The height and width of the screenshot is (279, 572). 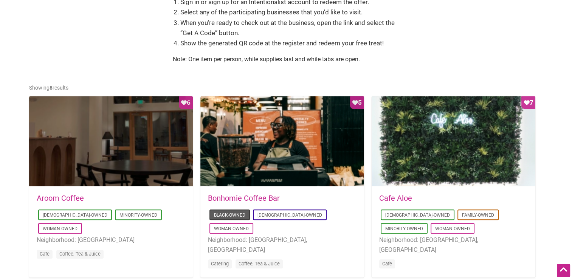 What do you see at coordinates (286, 59) in the screenshot?
I see `p: Note: One item per person, while supplies last and while tabs are open.` at bounding box center [286, 59].